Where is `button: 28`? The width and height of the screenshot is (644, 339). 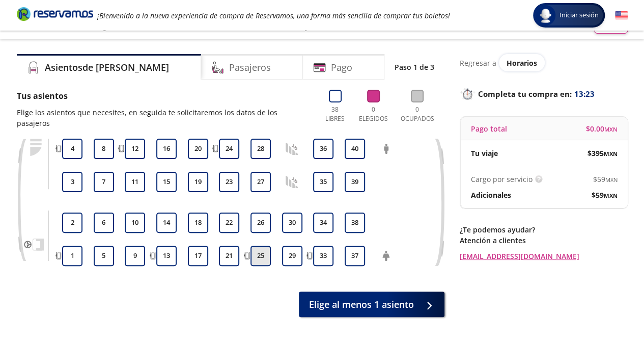
button: 28 is located at coordinates (261, 148).